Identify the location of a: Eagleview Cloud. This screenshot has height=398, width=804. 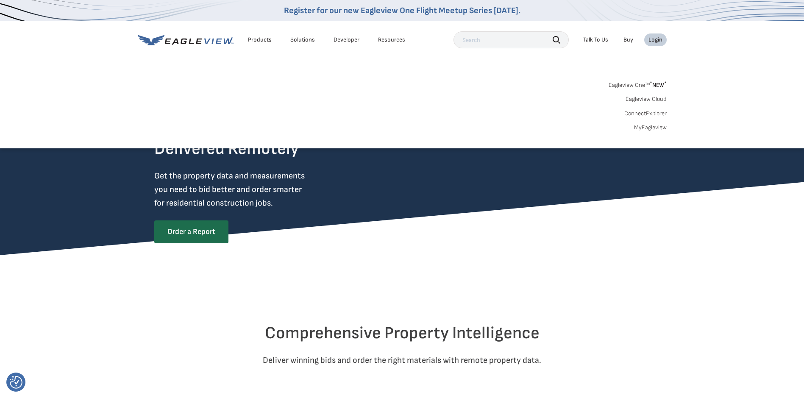
(646, 99).